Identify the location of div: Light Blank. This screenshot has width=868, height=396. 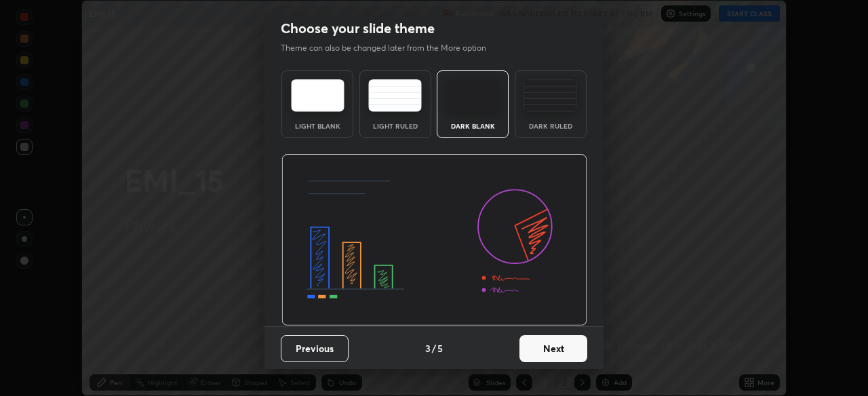
(317, 126).